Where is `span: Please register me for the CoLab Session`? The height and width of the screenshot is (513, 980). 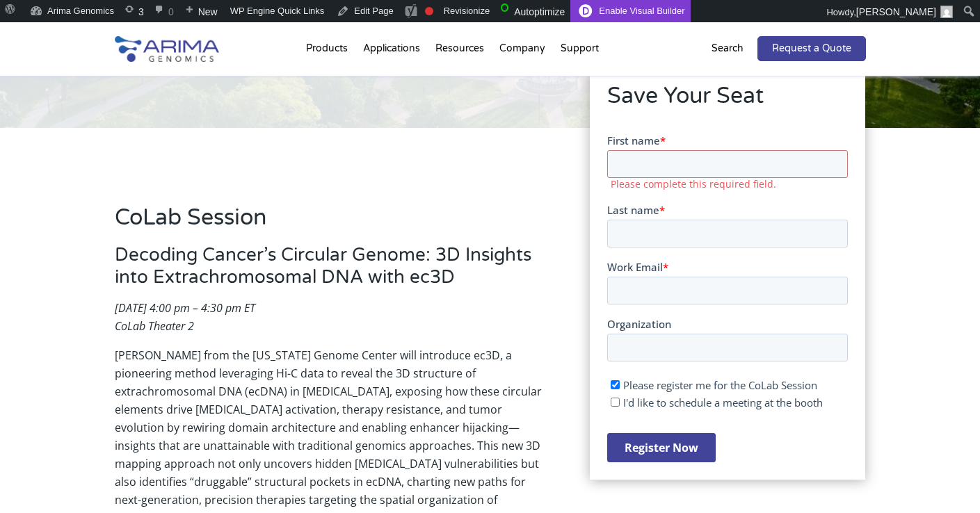 span: Please register me for the CoLab Session is located at coordinates (113, 252).